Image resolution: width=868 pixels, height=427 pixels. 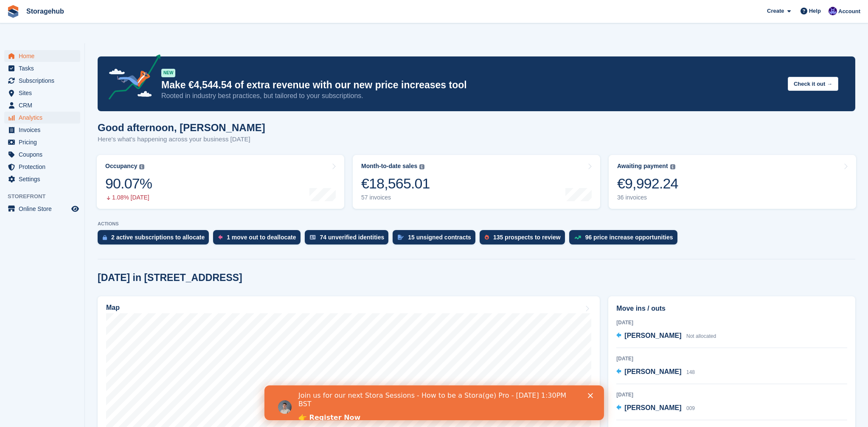 I want to click on span: CRM, so click(x=44, y=106).